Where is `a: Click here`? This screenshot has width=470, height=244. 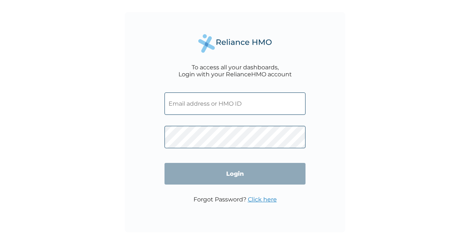
a: Click here is located at coordinates (262, 200).